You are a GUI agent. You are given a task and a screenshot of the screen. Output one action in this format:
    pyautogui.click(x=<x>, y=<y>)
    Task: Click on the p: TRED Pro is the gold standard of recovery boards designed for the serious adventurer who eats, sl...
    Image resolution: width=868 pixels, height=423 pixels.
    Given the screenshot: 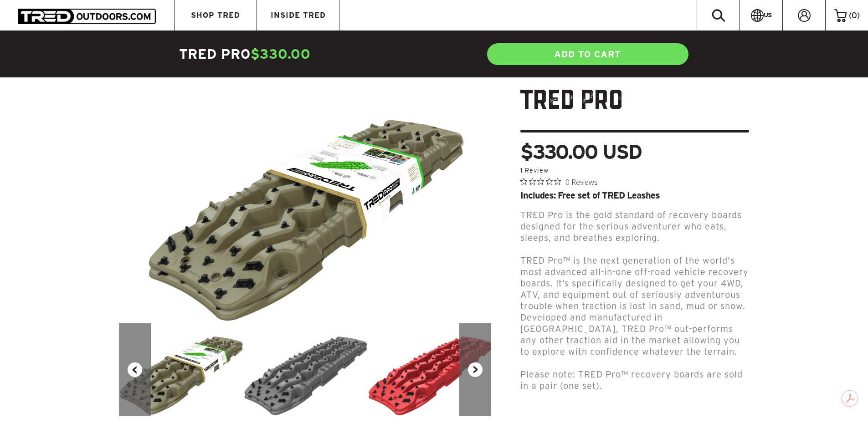 What is the action you would take?
    pyautogui.click(x=634, y=227)
    